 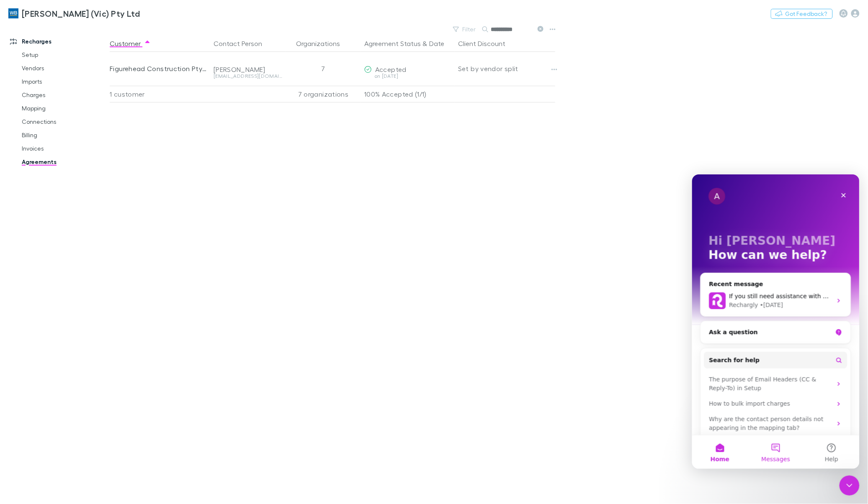 I want to click on button: Date, so click(x=437, y=43).